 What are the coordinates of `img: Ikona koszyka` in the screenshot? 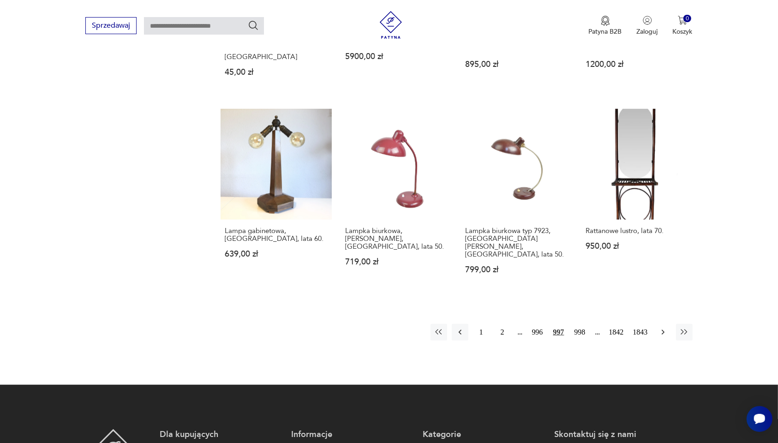 It's located at (683, 20).